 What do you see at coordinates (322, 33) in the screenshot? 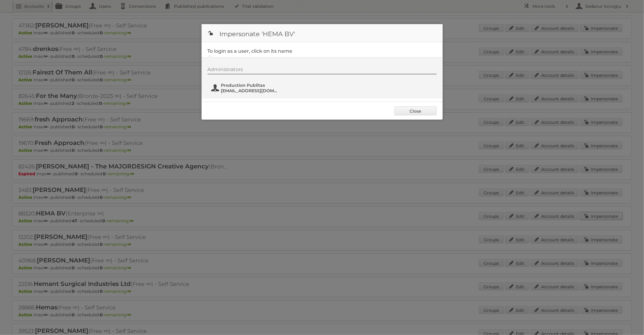
I see `h1: Impersonate 'HEMA BV'` at bounding box center [322, 33].